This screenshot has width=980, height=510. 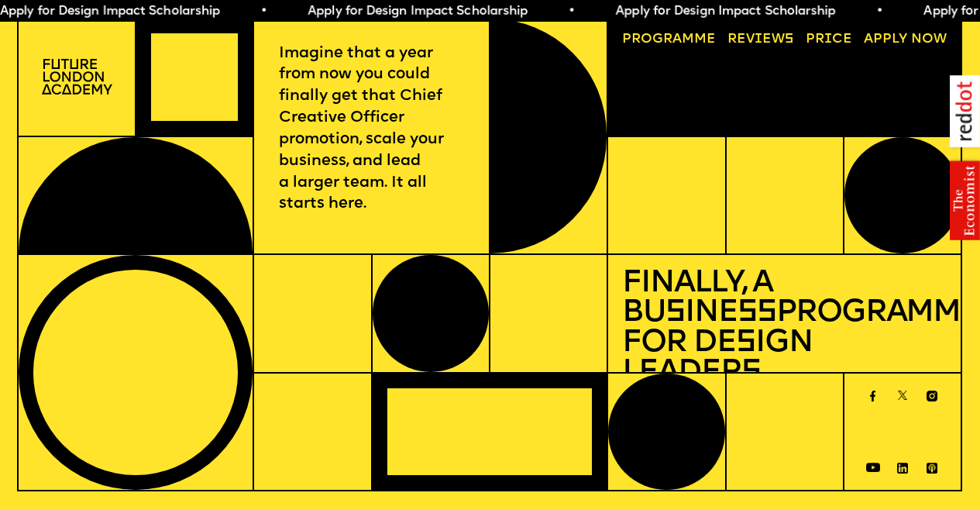 I want to click on a: Programme, so click(x=668, y=38).